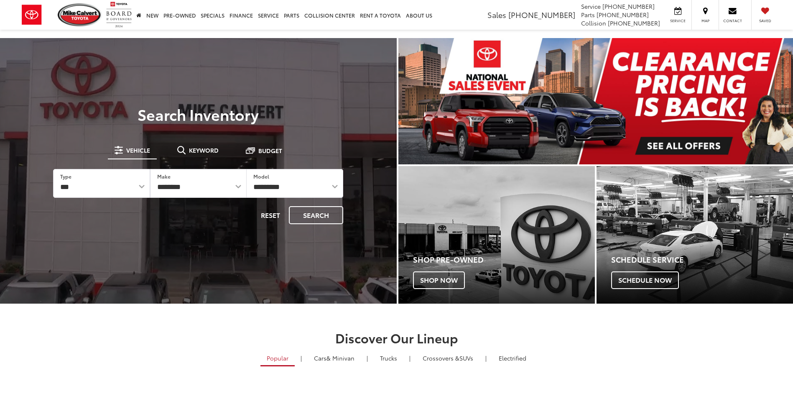 The height and width of the screenshot is (399, 793). What do you see at coordinates (66, 176) in the screenshot?
I see `label: Type` at bounding box center [66, 176].